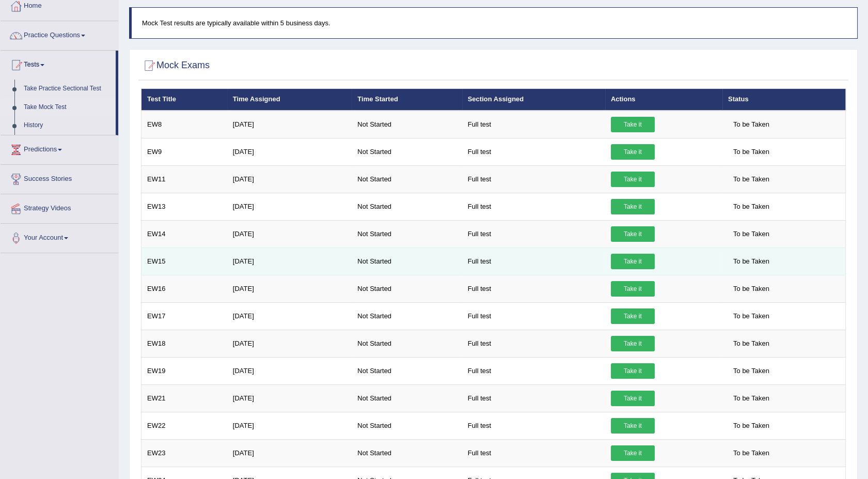 This screenshot has height=479, width=868. I want to click on td: EW21, so click(185, 398).